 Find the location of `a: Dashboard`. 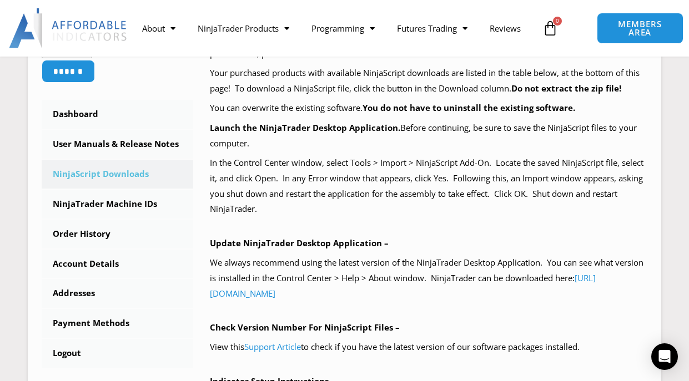

a: Dashboard is located at coordinates (117, 114).